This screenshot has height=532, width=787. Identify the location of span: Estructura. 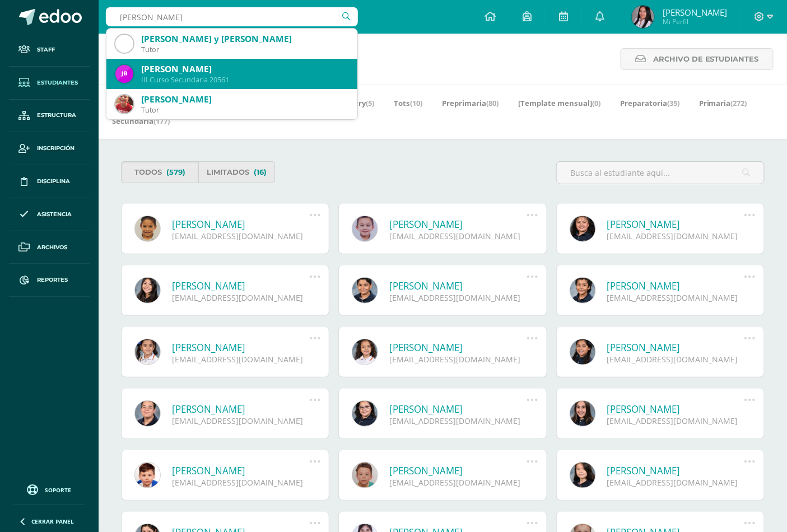
(57, 115).